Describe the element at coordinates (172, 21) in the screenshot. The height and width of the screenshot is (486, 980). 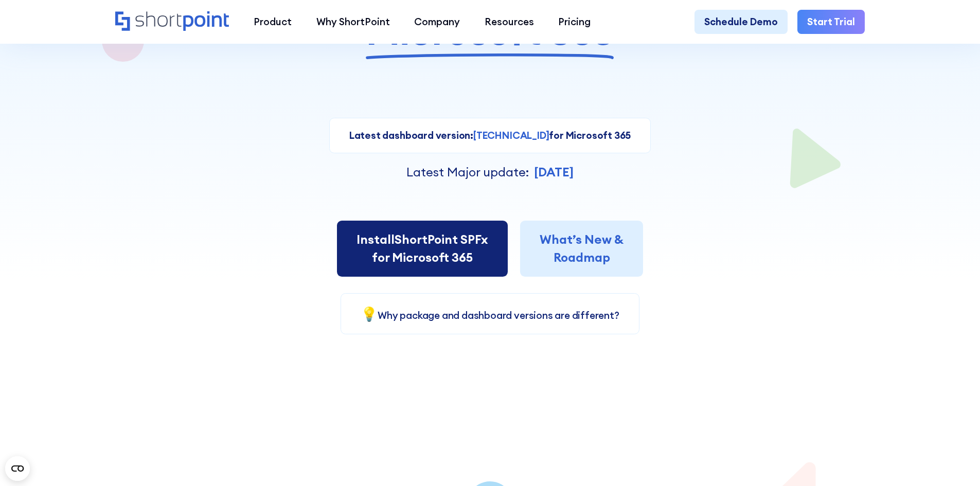
I see `a: Home` at that location.